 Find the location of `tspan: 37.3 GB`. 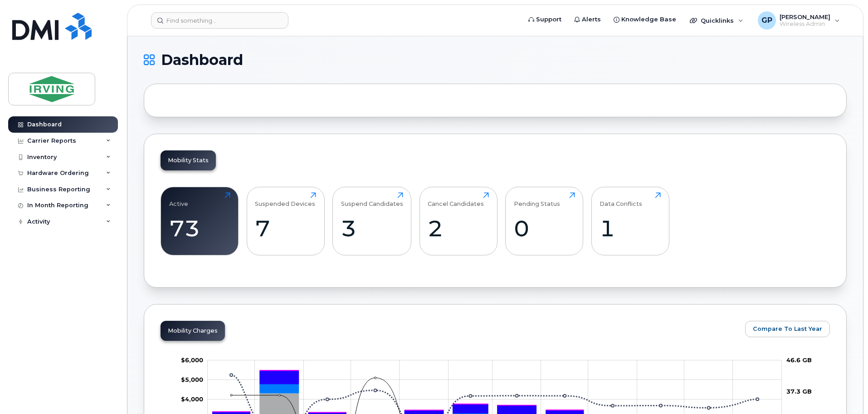

tspan: 37.3 GB is located at coordinates (800, 391).